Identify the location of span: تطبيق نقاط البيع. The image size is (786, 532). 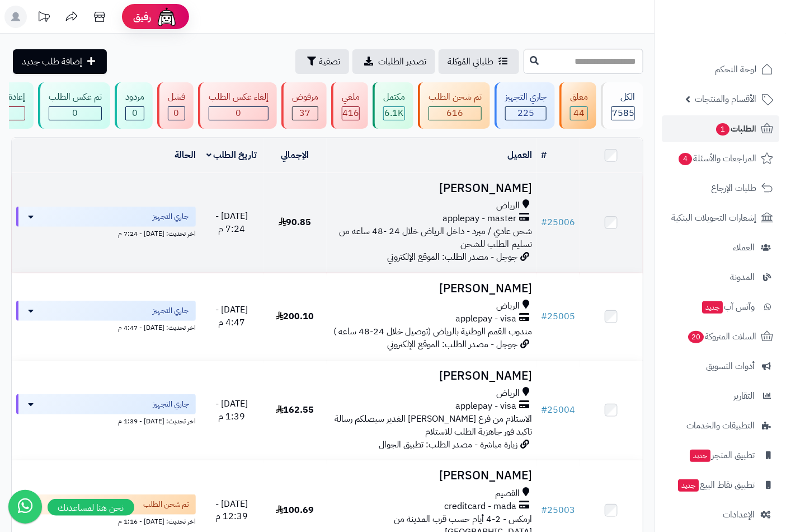
(716, 485).